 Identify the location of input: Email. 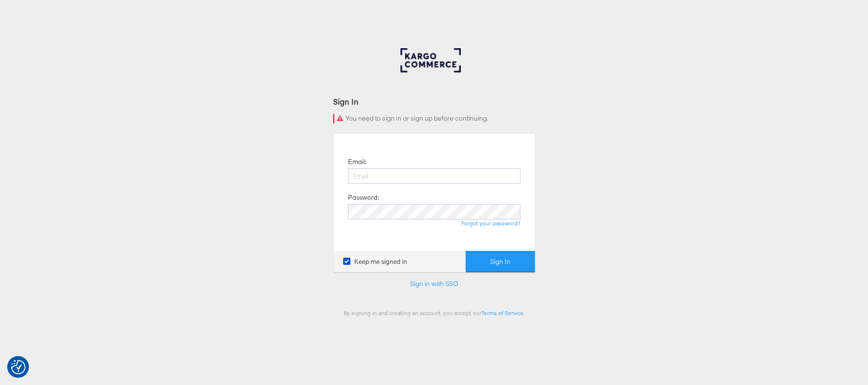
(434, 176).